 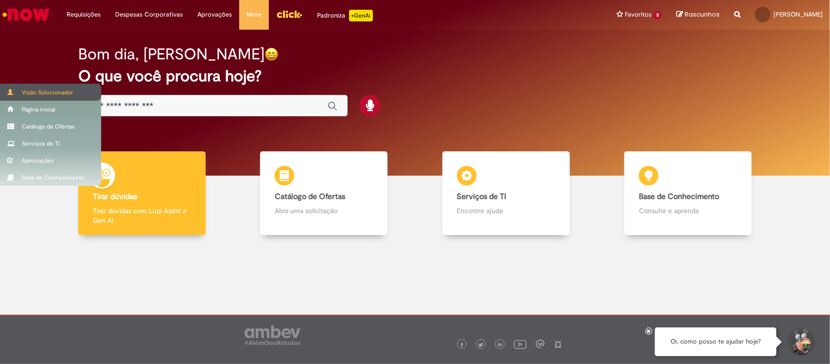 What do you see at coordinates (462, 345) in the screenshot?
I see `img: logo_footer_facebook.png` at bounding box center [462, 345].